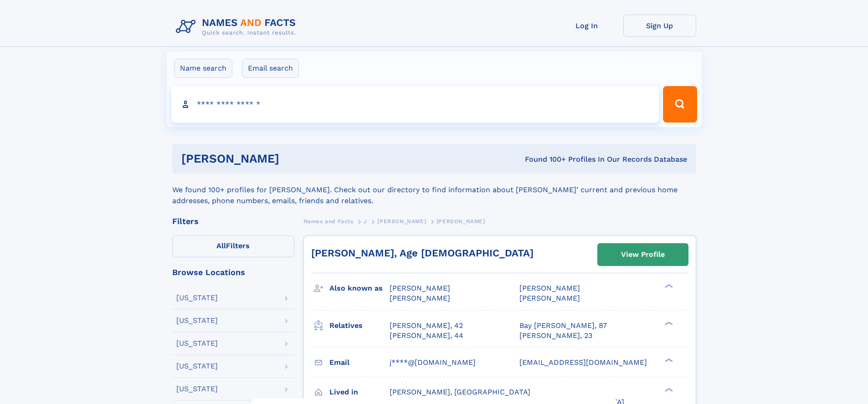 The width and height of the screenshot is (868, 404). What do you see at coordinates (660, 25) in the screenshot?
I see `a: Sign Up` at bounding box center [660, 25].